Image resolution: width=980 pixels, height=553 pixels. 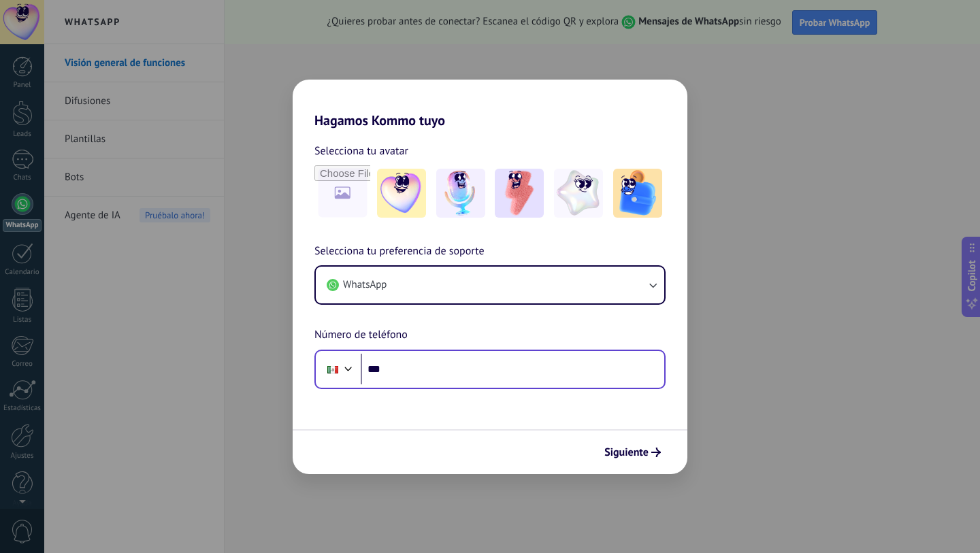 What do you see at coordinates (578, 193) in the screenshot?
I see `img: -4.jpeg` at bounding box center [578, 193].